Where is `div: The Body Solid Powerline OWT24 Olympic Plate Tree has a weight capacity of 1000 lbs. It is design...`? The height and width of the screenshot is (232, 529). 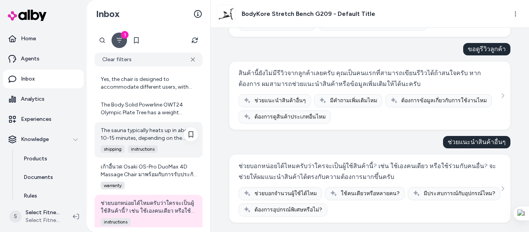 div: The Body Solid Powerline OWT24 Olympic Plate Tree has a weight capacity of 1000 lbs. It is design... is located at coordinates (149, 109).